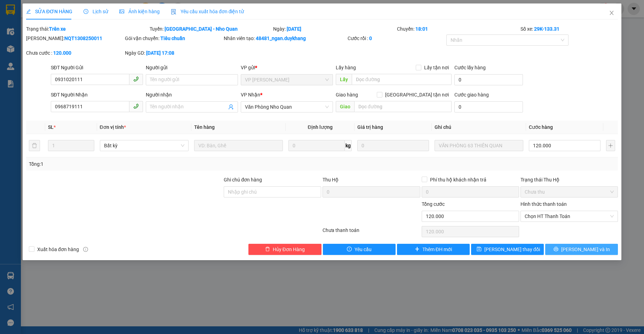 The height and width of the screenshot is (334, 644). Describe the element at coordinates (98, 58) in the screenshot. I see `h1: NQT1308250011` at that location.